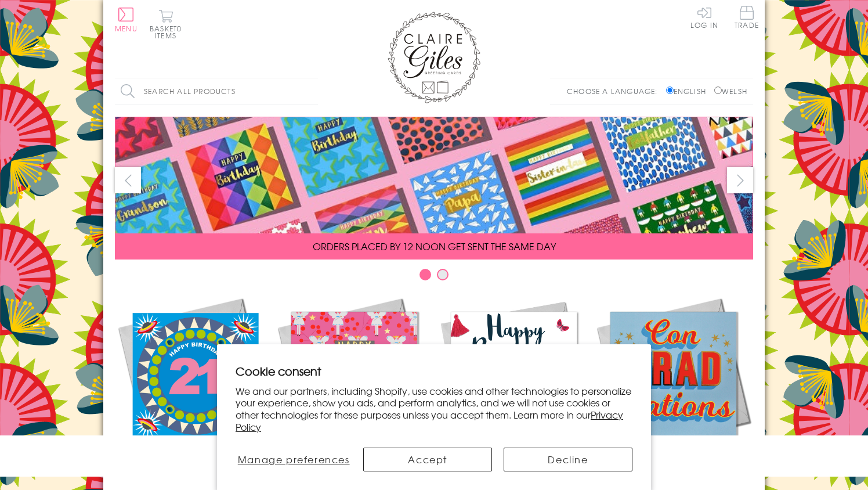 Image resolution: width=868 pixels, height=490 pixels. What do you see at coordinates (294, 459) in the screenshot?
I see `button: Manage preferences` at bounding box center [294, 459].